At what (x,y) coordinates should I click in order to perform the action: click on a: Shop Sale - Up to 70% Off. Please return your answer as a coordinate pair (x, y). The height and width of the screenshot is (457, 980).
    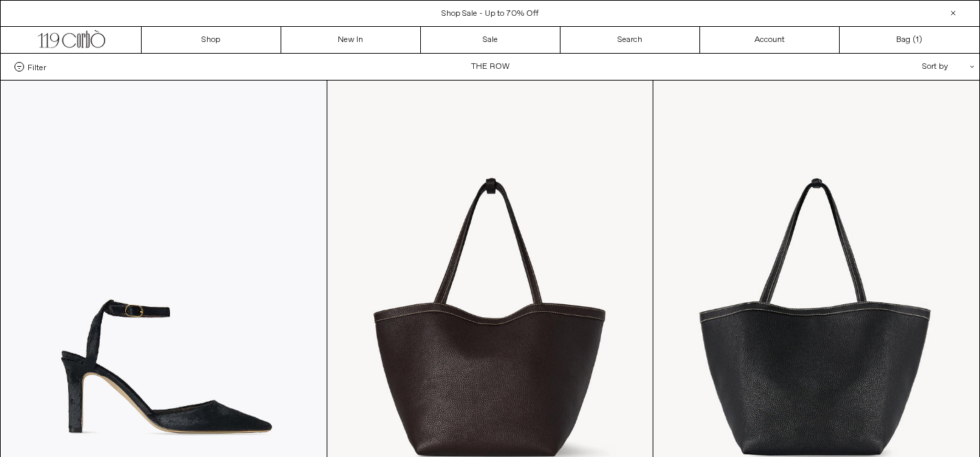
    Looking at the image, I should click on (490, 14).